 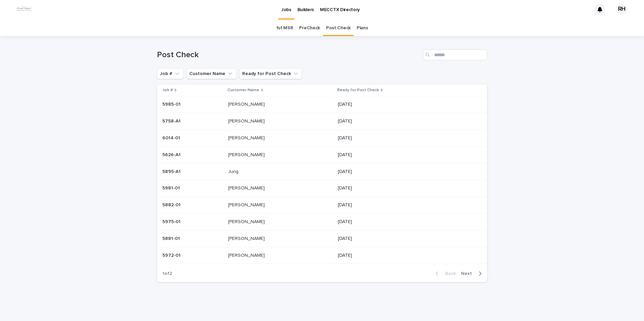 What do you see at coordinates (455, 55) in the screenshot?
I see `input: Search` at bounding box center [455, 55].